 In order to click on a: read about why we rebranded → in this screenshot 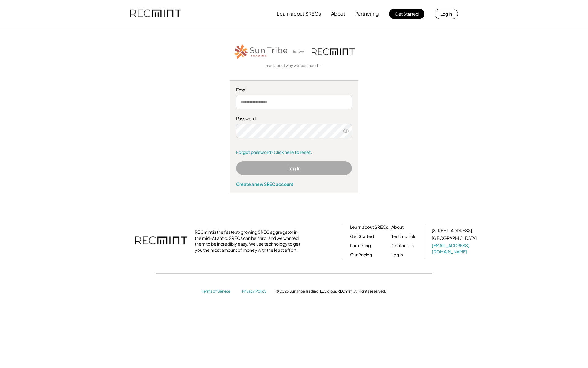, I will do `click(294, 66)`.